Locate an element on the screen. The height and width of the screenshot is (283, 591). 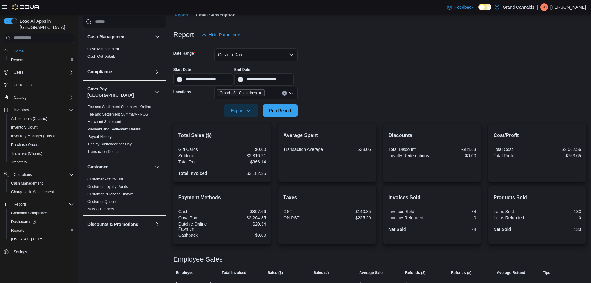
p: Grand Cannabis is located at coordinates (518, 7).